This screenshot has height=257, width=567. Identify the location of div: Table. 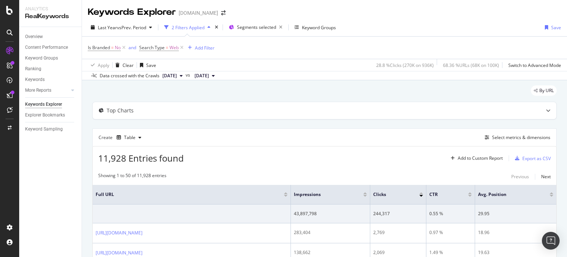
(130, 137).